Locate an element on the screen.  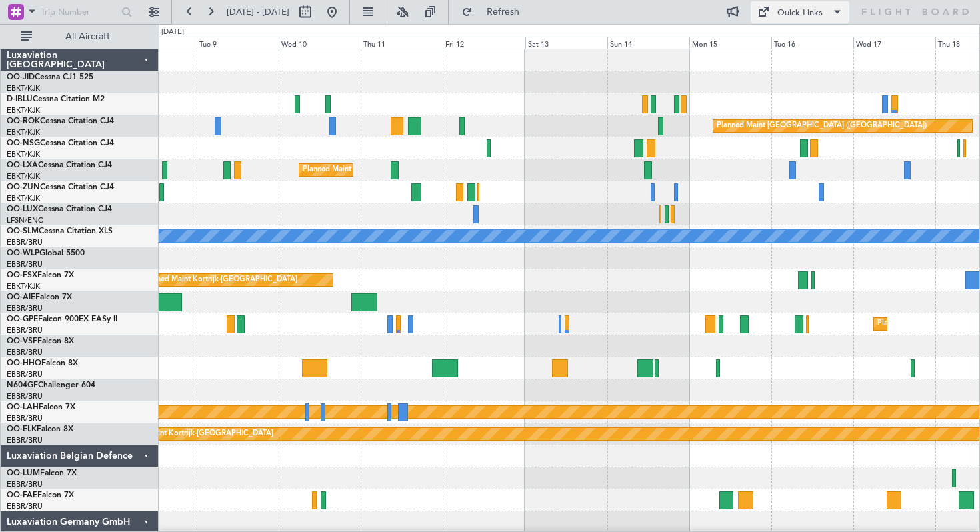
a: LFSN/ENC is located at coordinates (25, 220).